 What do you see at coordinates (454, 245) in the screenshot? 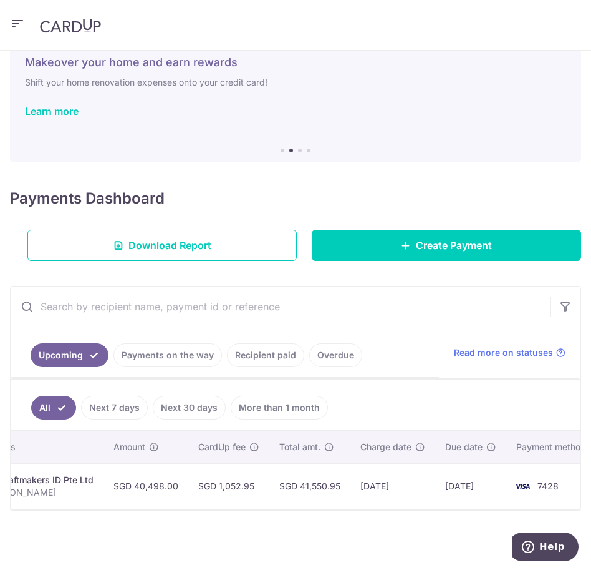
I see `span: Create Payment` at bounding box center [454, 245].